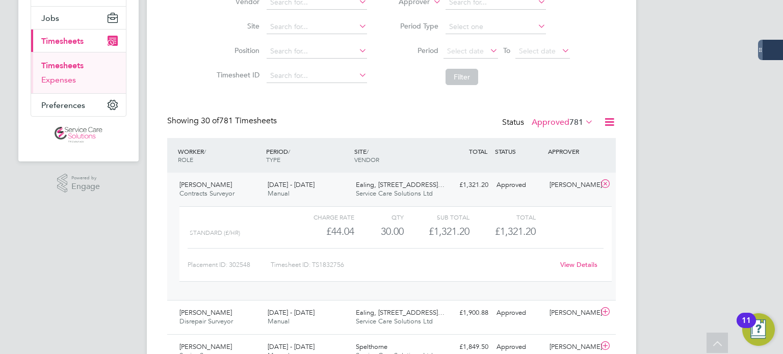 The height and width of the screenshot is (354, 783). I want to click on a: Expenses, so click(59, 80).